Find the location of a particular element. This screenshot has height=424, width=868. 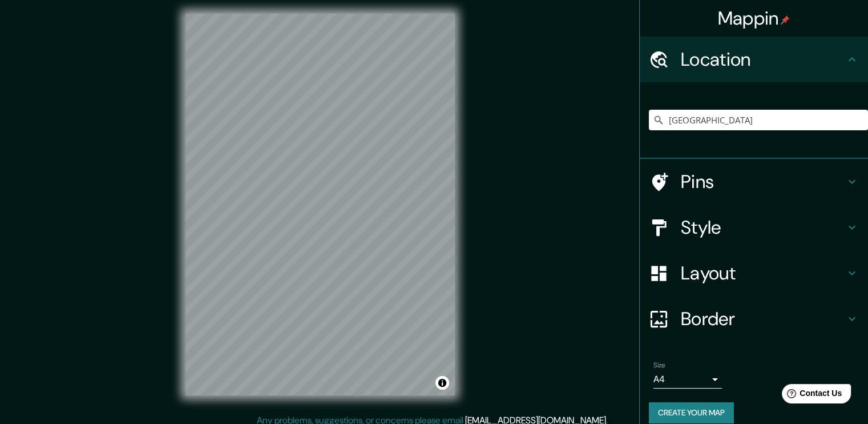

h4: Layout is located at coordinates (763, 273).